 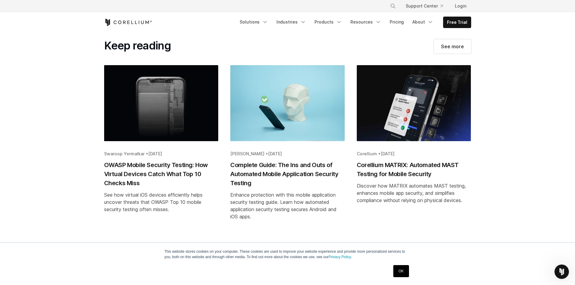 I want to click on a: Login, so click(x=460, y=6).